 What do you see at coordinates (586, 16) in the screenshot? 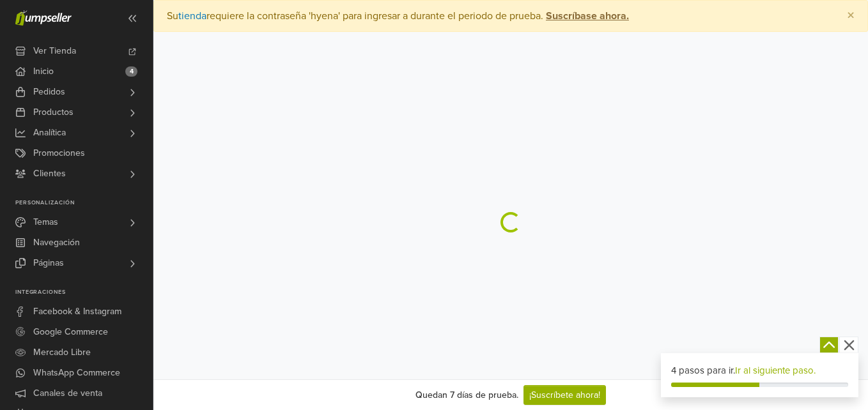
I see `a: Suscríbase ahora.` at bounding box center [586, 16].